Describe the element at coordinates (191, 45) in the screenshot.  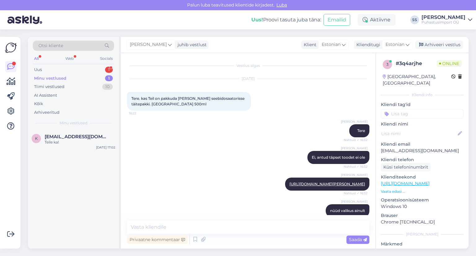
I see `div: juhib vestlust` at that location.